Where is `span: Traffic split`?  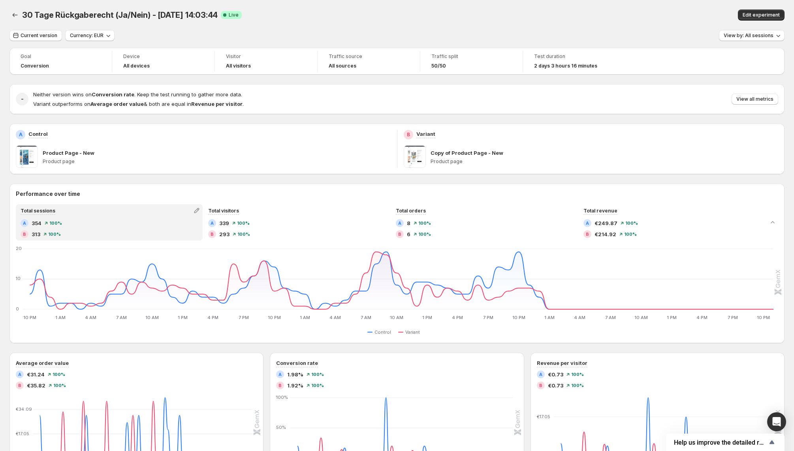 span: Traffic split is located at coordinates (471, 56).